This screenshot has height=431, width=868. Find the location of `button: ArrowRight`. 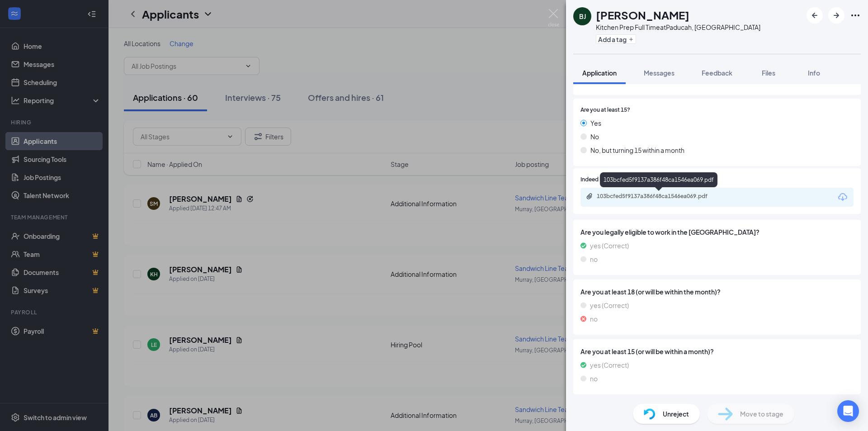

button: ArrowRight is located at coordinates (837, 15).